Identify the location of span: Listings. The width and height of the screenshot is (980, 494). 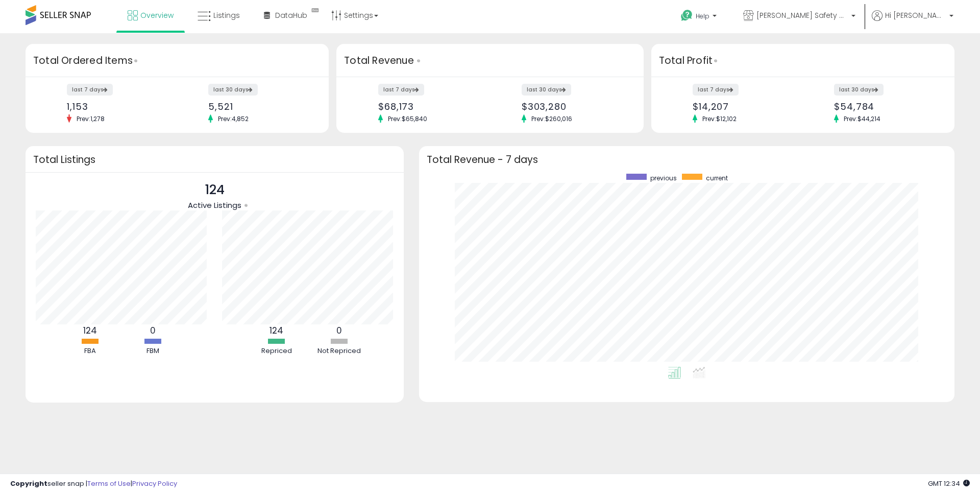
(226, 15).